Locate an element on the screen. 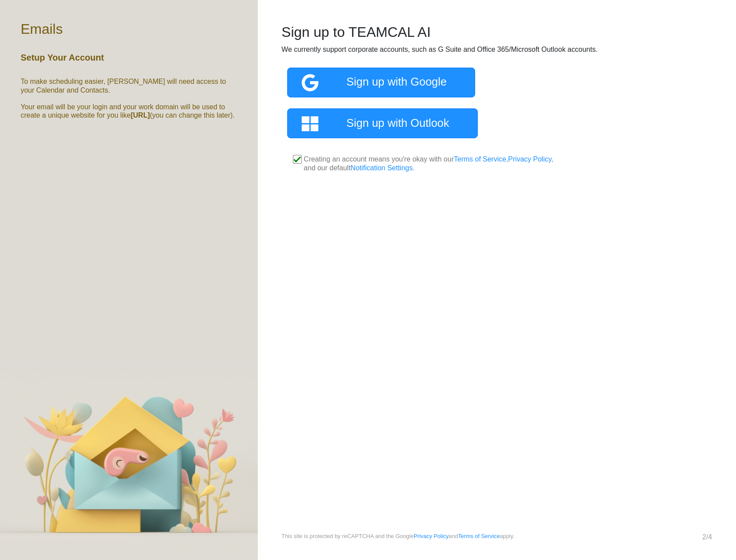  p: We currently support corporate accounts, such as G Suite and Office 365/Microsoft Outlook accounts. is located at coordinates (497, 50).